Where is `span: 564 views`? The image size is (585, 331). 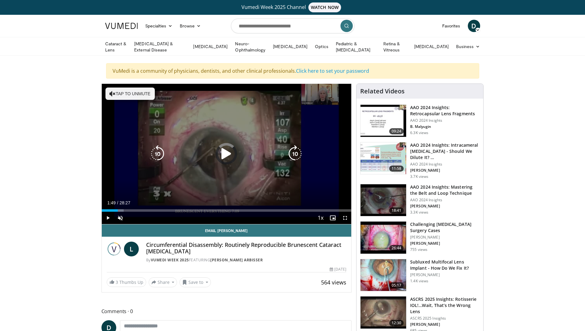
span: 564 views is located at coordinates (334, 283).